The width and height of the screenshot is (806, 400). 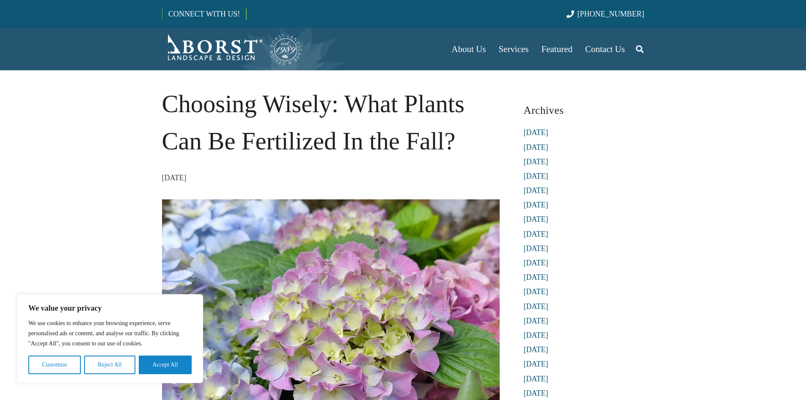 What do you see at coordinates (557, 49) in the screenshot?
I see `span: Featured` at bounding box center [557, 49].